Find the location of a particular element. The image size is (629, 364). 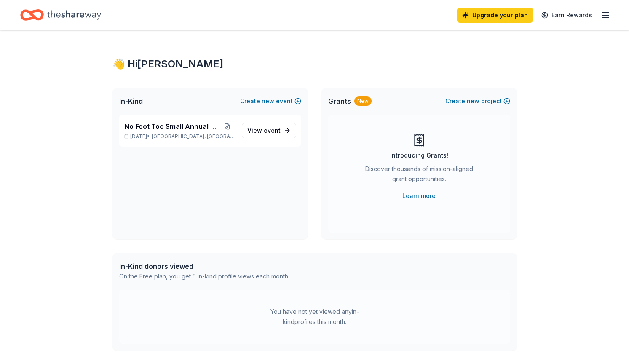

a: Upgrade your plan is located at coordinates (495, 15).